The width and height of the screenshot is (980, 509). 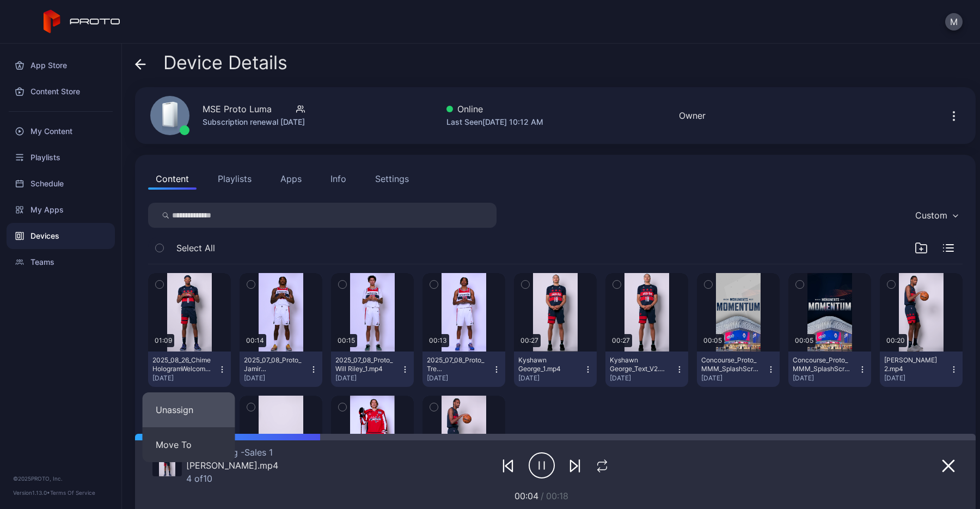 What do you see at coordinates (931, 215) in the screenshot?
I see `div: Custom` at bounding box center [931, 215].